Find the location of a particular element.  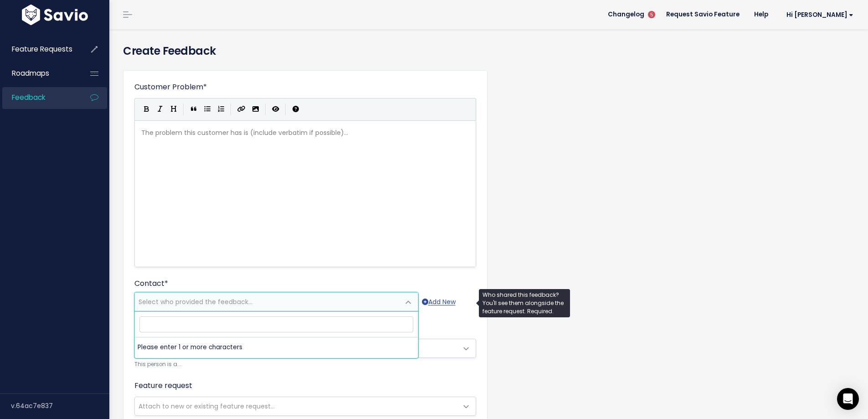

a: Roadmaps is located at coordinates (38, 74).